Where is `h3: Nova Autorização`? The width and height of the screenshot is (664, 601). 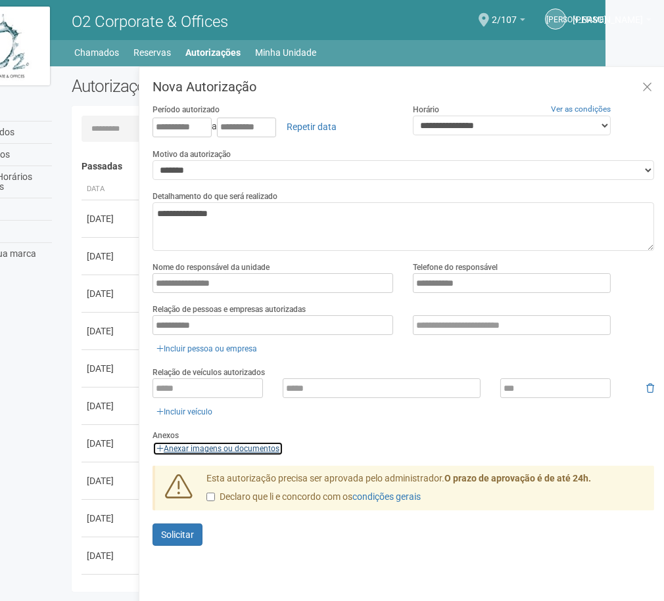 h3: Nova Autorização is located at coordinates (403, 87).